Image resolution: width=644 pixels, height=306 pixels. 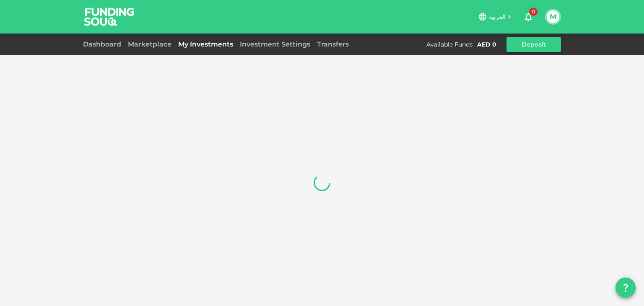 What do you see at coordinates (487, 45) in the screenshot?
I see `div: AED 0` at bounding box center [487, 45].